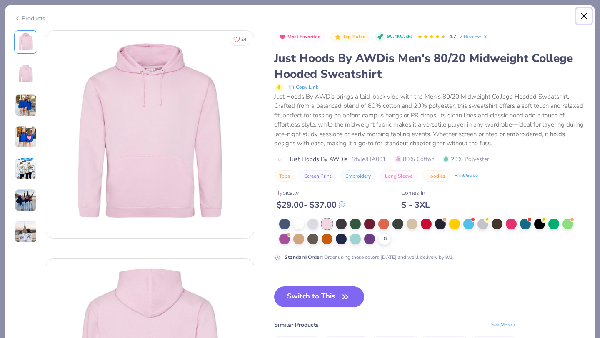 The width and height of the screenshot is (600, 338). Describe the element at coordinates (399, 176) in the screenshot. I see `button: Long Sleeve` at that location.